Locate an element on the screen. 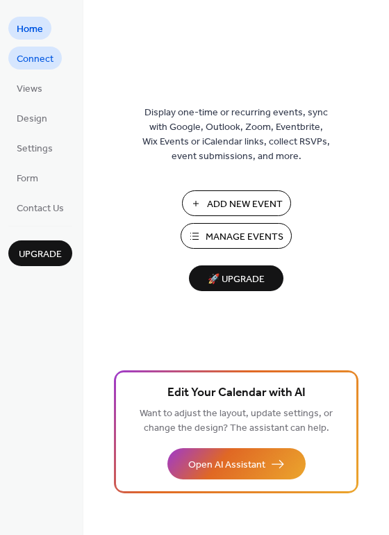  span: Contact Us is located at coordinates (40, 209).